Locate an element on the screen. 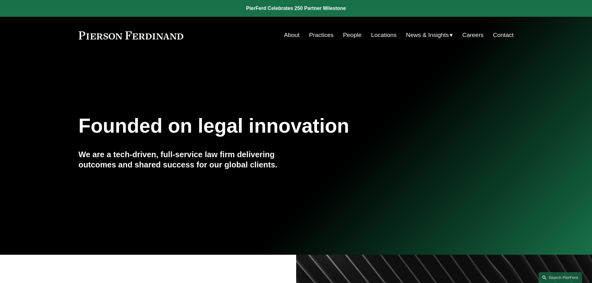  span: News & Insights is located at coordinates (427, 35).